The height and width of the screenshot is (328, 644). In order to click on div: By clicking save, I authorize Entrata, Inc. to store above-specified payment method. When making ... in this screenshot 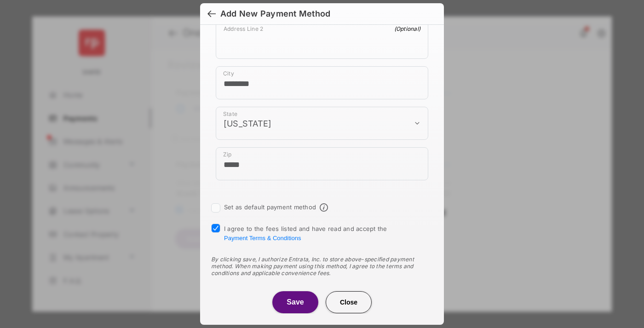, I will do `click(322, 266)`.